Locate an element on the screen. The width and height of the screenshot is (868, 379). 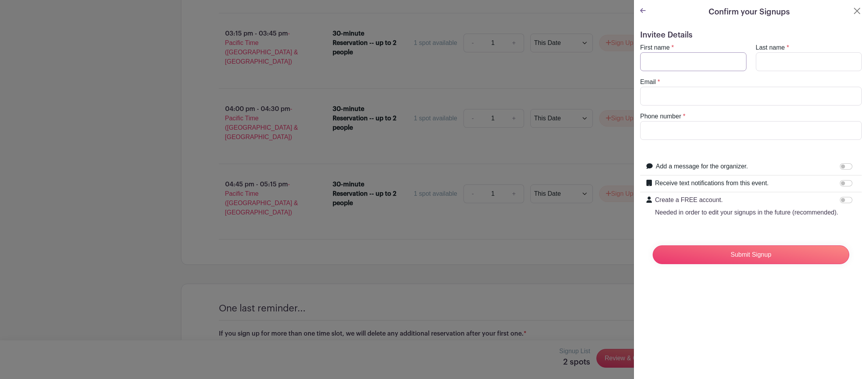
h5: Confirm your Signups is located at coordinates (749, 12).